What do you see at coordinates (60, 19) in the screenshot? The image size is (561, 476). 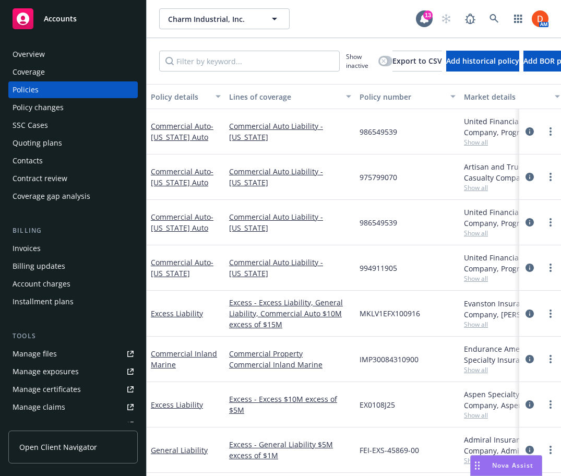 I see `span: Accounts` at bounding box center [60, 19].